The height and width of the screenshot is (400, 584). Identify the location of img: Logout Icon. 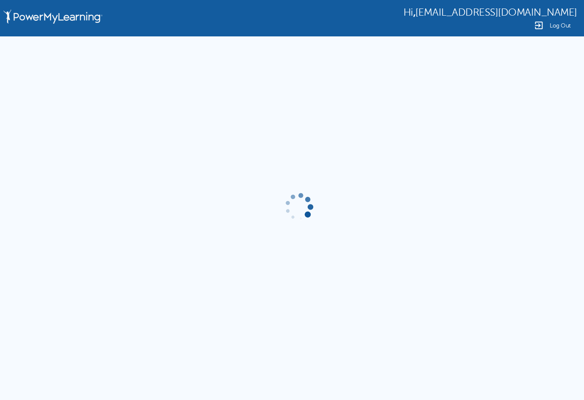
(538, 25).